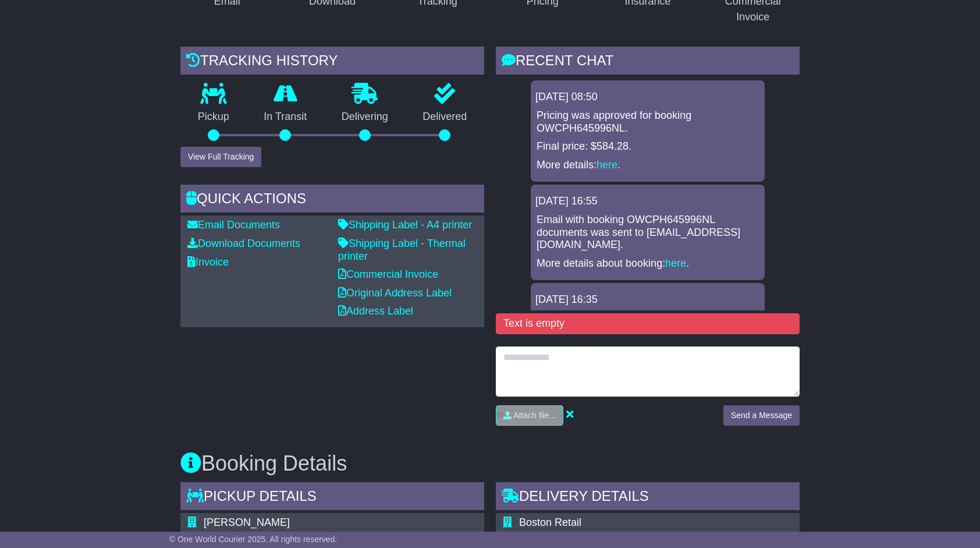 This screenshot has height=548, width=980. What do you see at coordinates (550, 522) in the screenshot?
I see `span: Boston Retail` at bounding box center [550, 522].